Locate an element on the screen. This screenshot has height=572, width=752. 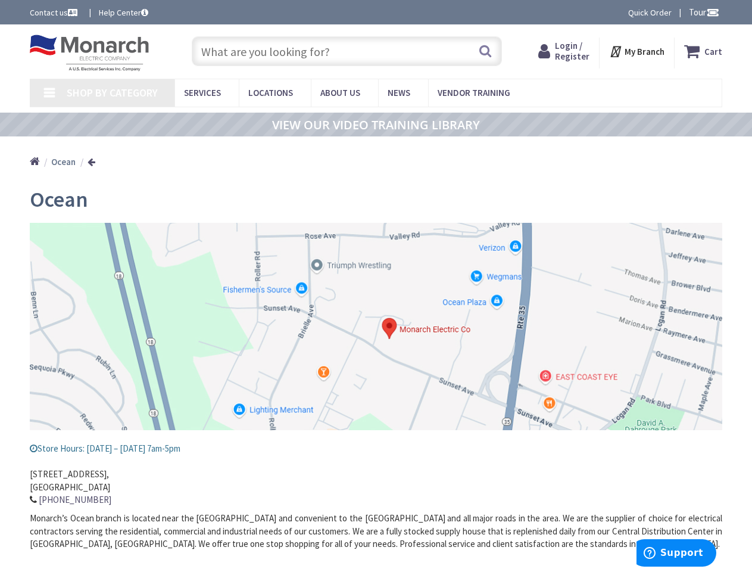
span: Tour is located at coordinates (704, 12).